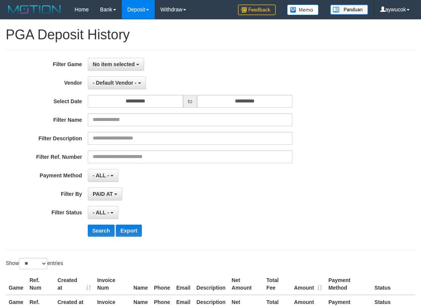 Image resolution: width=421 pixels, height=307 pixels. Describe the element at coordinates (105, 194) in the screenshot. I see `button: PAID AT` at that location.